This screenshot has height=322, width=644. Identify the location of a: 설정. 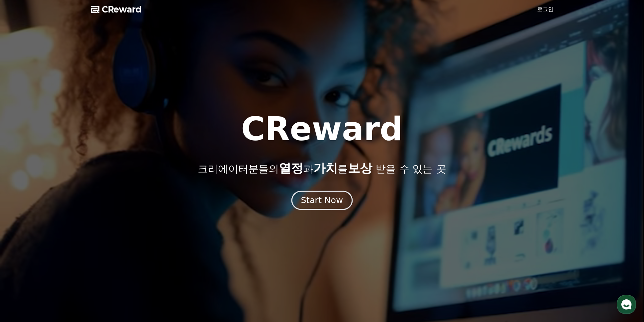
(109, 222).